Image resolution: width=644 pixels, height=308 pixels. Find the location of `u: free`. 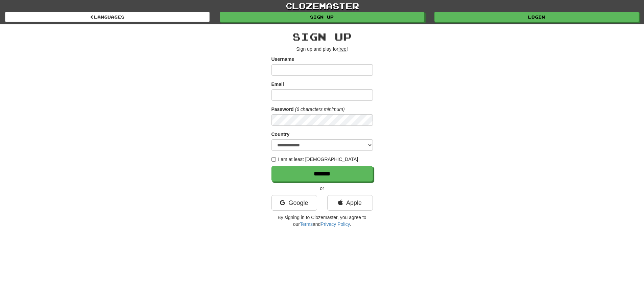

u: free is located at coordinates (343, 49).